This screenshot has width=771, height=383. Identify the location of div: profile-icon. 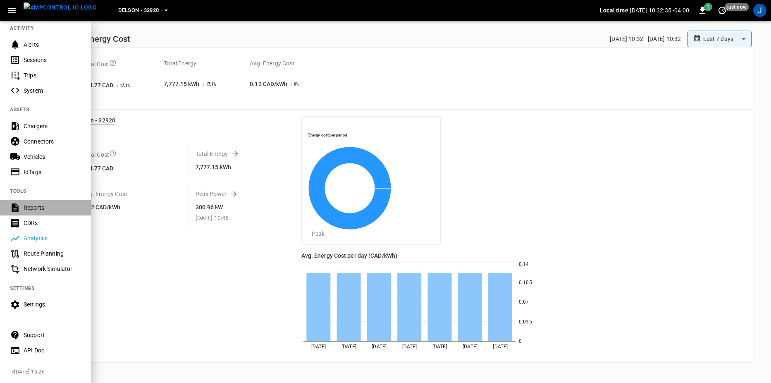
(759, 10).